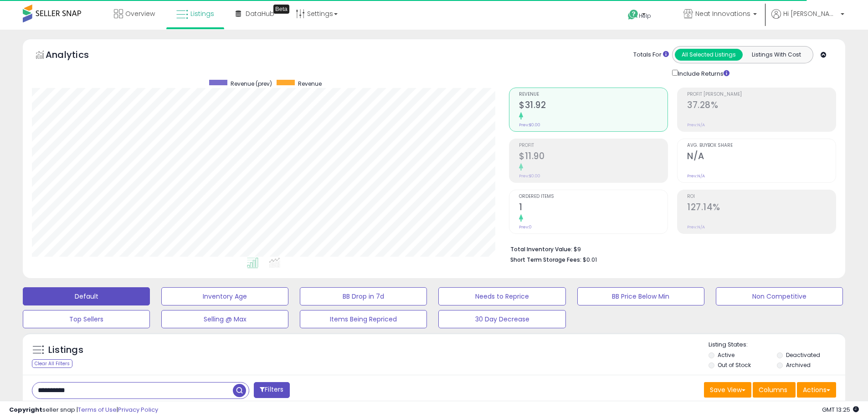 This screenshot has width=868, height=419. What do you see at coordinates (76, 56) in the screenshot?
I see `h5: Analytics` at bounding box center [76, 56].